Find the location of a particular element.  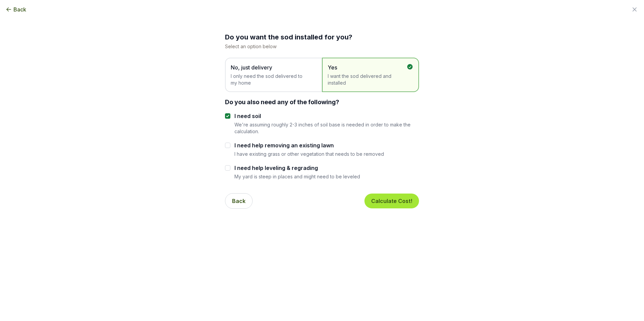

p: My yard is steep in places and might need to be leveled is located at coordinates (297, 177).